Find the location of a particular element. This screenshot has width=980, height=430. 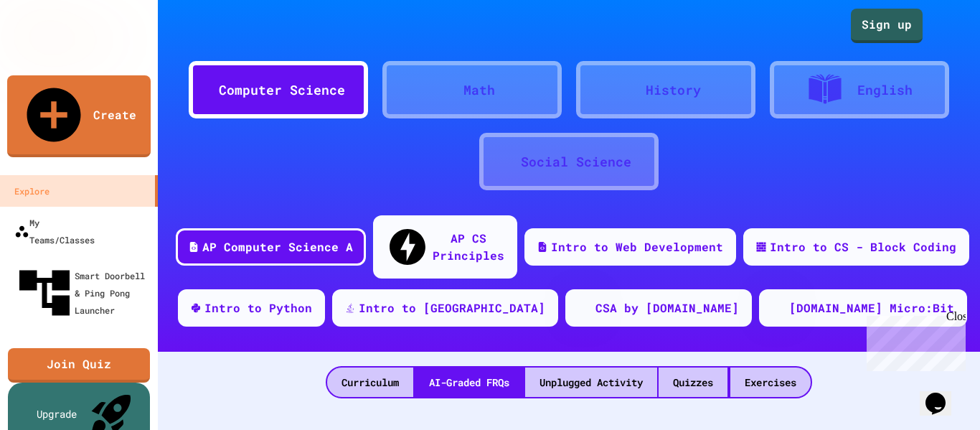

div: History is located at coordinates (673, 90).